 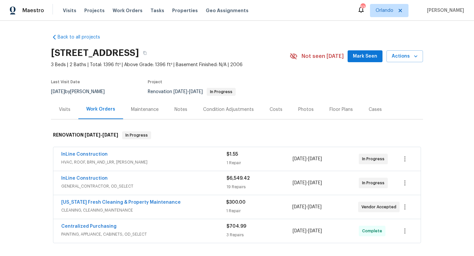 What do you see at coordinates (384, 11) in the screenshot?
I see `span: Orlando` at bounding box center [384, 11].